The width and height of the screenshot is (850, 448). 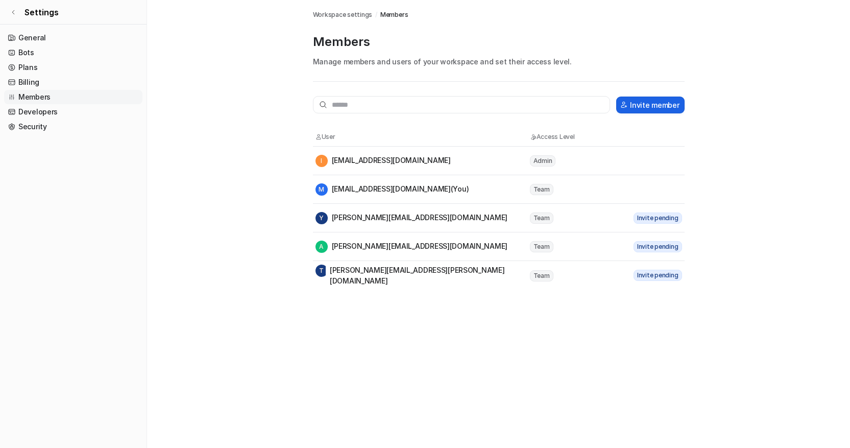 I want to click on a: General, so click(x=73, y=38).